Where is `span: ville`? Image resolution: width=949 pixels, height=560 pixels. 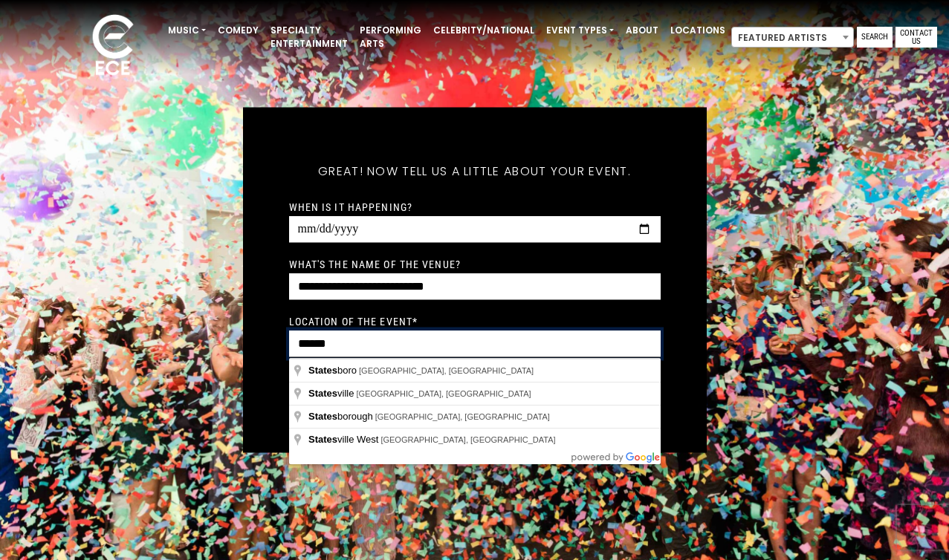 span: ville is located at coordinates (332, 393).